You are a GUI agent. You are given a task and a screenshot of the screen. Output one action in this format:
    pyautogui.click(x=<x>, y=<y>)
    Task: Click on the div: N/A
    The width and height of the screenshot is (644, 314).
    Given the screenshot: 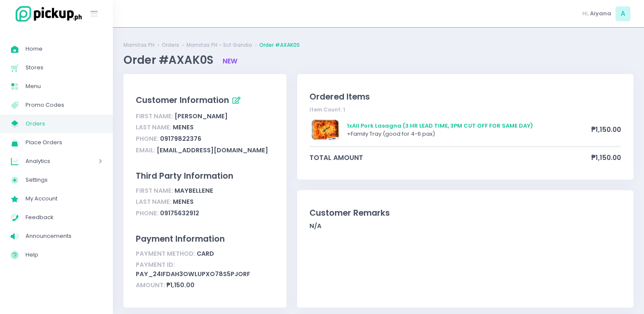 What is the action you would take?
    pyautogui.click(x=466, y=226)
    